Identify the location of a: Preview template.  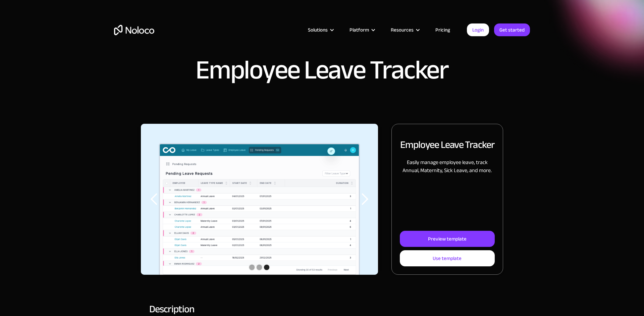
(447, 239).